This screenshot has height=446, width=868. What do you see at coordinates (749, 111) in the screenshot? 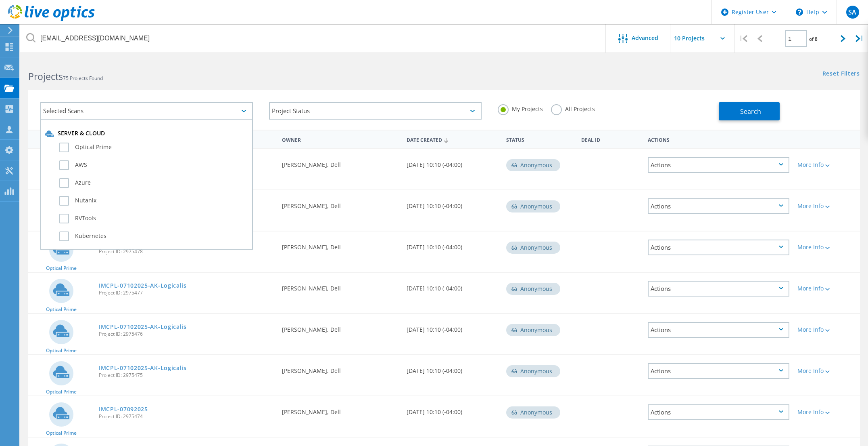
I see `button: Search` at bounding box center [749, 111].